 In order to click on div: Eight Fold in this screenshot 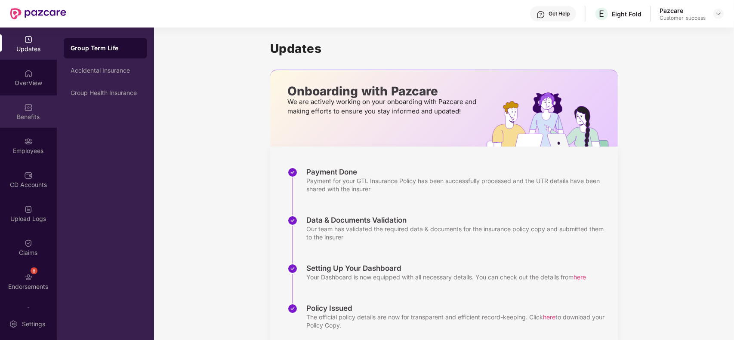, I will do `click(626, 14)`.